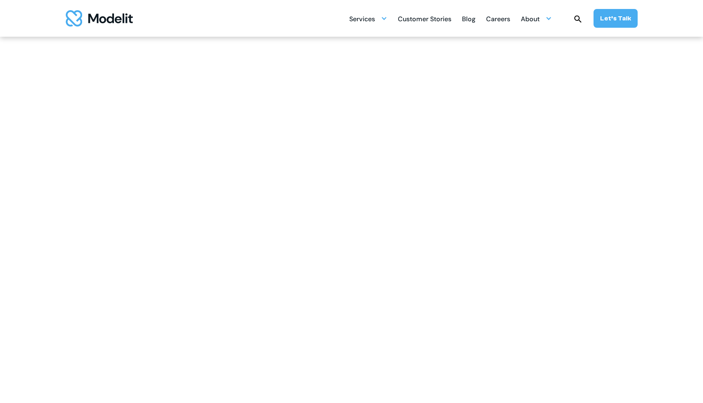 The width and height of the screenshot is (703, 403). I want to click on a: home, so click(99, 18).